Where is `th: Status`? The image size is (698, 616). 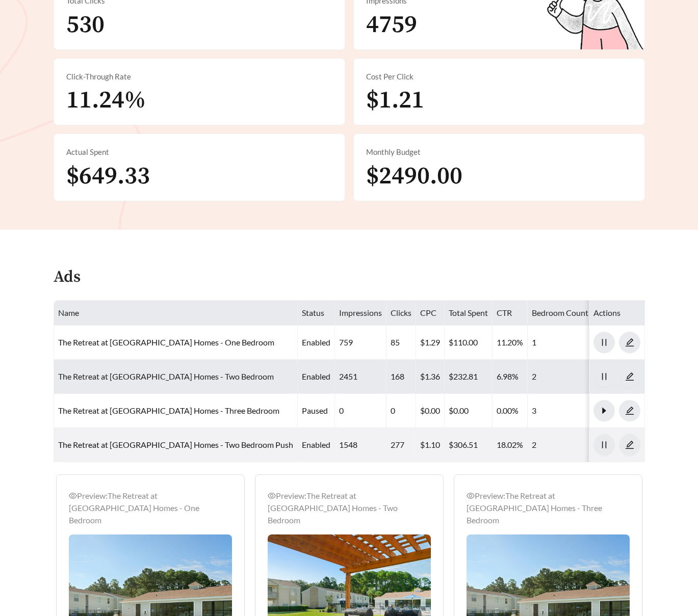
th: Status is located at coordinates (316, 313).